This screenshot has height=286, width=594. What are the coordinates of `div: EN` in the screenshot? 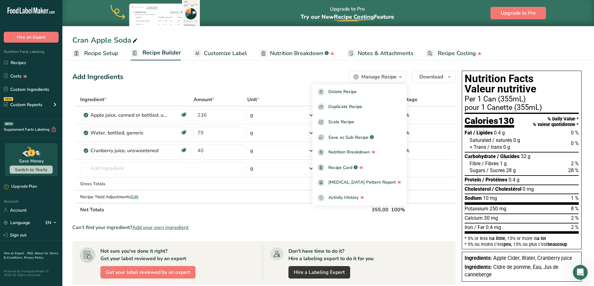 It's located at (52, 223).